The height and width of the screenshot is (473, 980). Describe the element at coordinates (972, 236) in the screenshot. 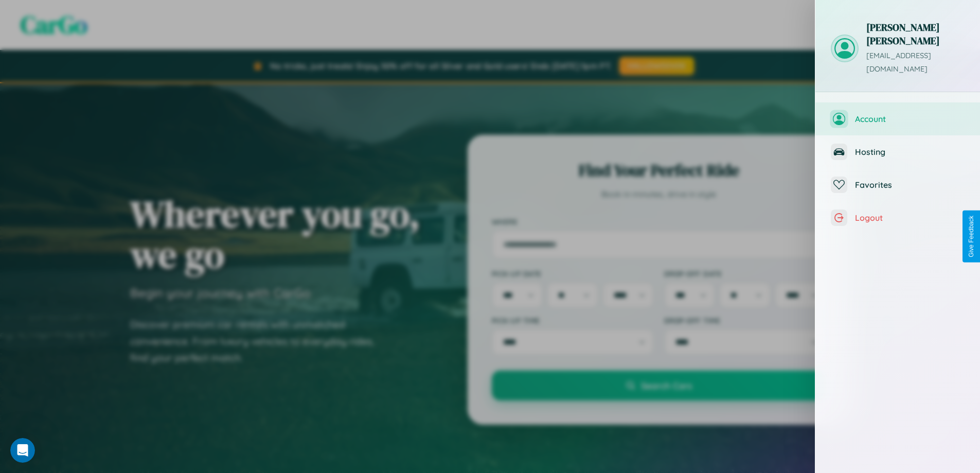

I see `div: Give Feedback` at that location.